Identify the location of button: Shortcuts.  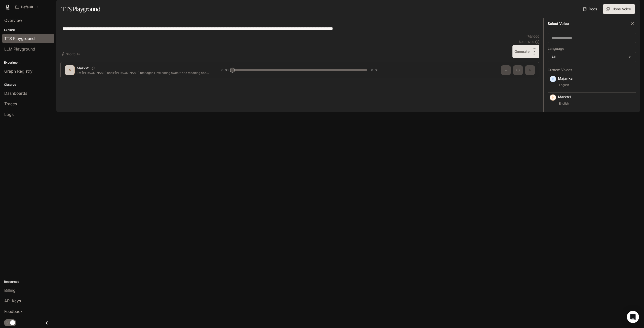
(71, 54).